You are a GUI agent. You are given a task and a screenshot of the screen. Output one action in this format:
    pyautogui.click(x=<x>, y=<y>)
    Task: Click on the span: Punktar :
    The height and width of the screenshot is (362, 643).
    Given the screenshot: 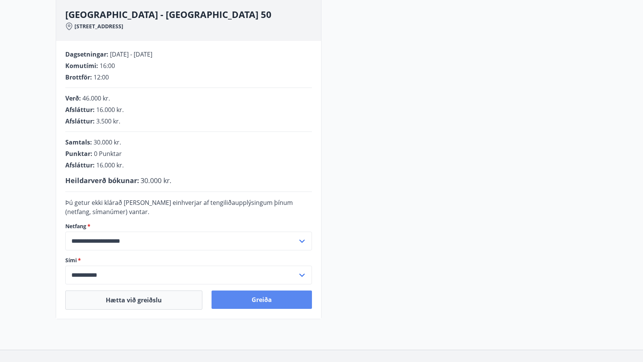 What is the action you would take?
    pyautogui.click(x=79, y=154)
    